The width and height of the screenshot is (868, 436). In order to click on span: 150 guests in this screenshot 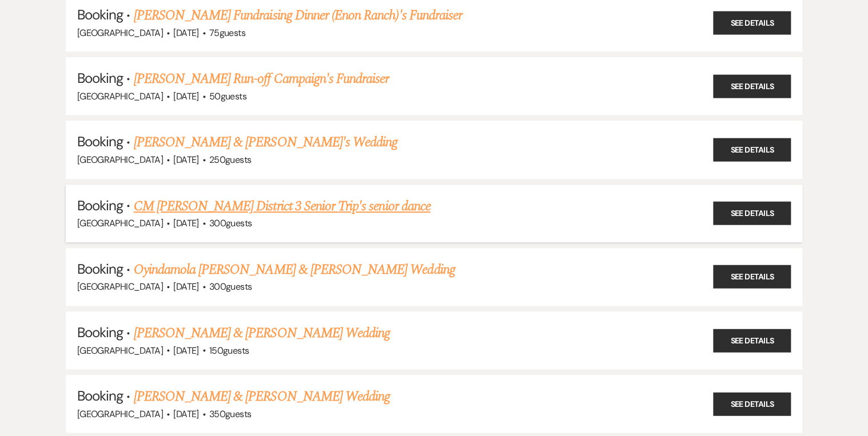, I will do `click(228, 351)`.